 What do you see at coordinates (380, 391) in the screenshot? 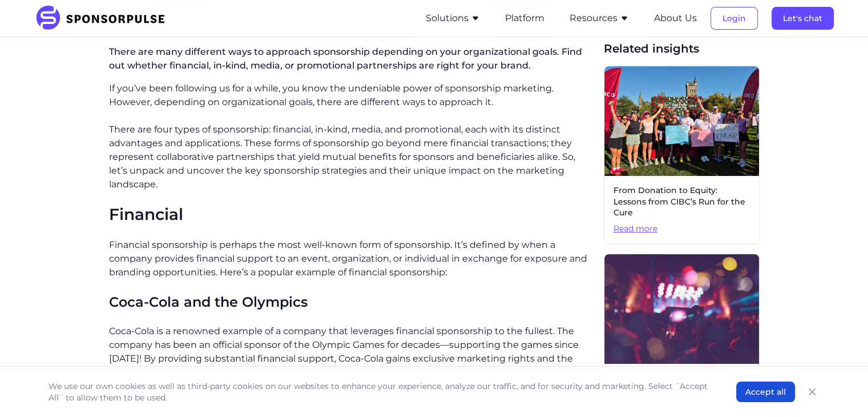
I see `p: We use our own cookies as well as third-party cookies on our websites to enhance your experience,...` at bounding box center [380, 391].